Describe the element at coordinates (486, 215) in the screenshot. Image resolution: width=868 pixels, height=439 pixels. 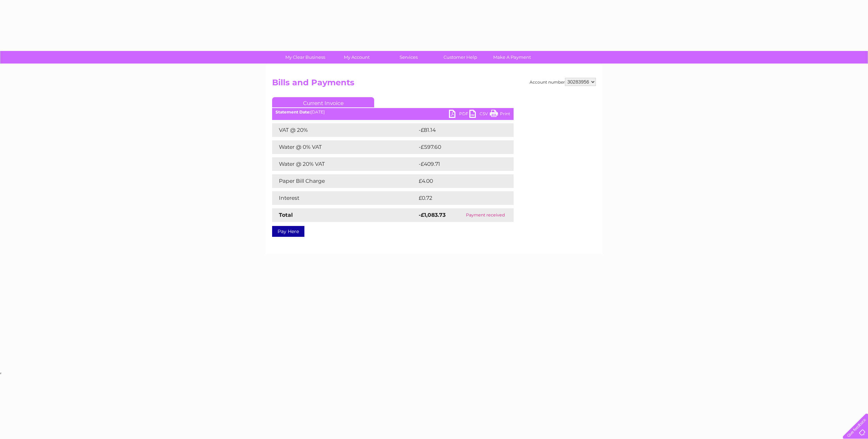
I see `td: Payment received` at that location.